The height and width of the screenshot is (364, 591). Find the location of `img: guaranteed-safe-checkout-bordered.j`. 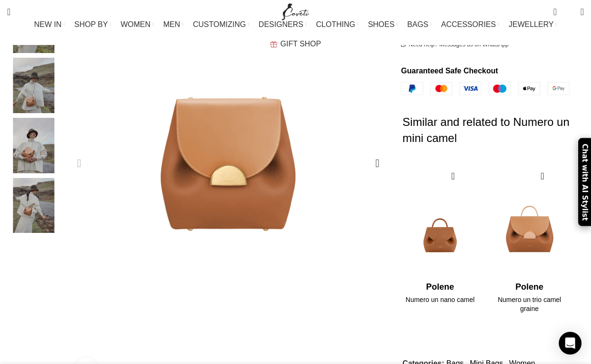

img: guaranteed-safe-checkout-bordered.j is located at coordinates (485, 88).